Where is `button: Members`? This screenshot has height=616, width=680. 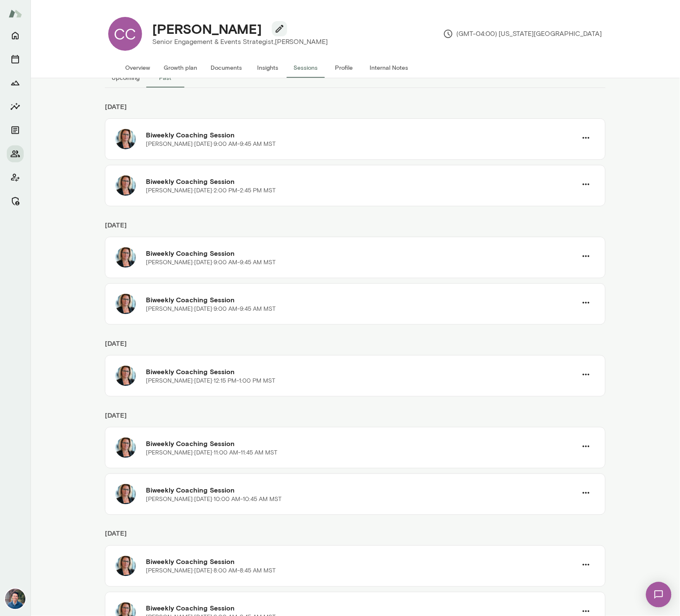 button: Members is located at coordinates (15, 154).